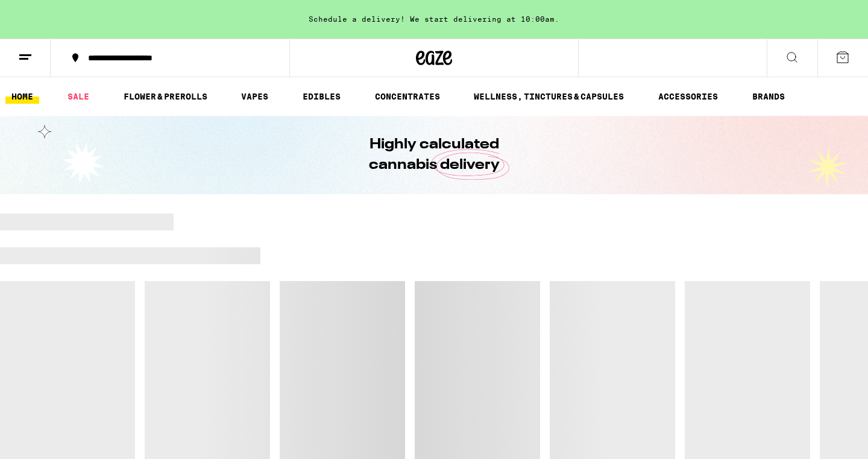 The height and width of the screenshot is (459, 868). Describe the element at coordinates (79, 97) in the screenshot. I see `a: SALE` at that location.